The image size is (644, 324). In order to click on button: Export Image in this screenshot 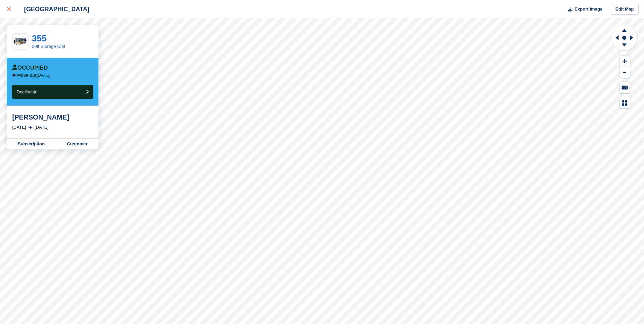, I will do `click(583, 9)`.